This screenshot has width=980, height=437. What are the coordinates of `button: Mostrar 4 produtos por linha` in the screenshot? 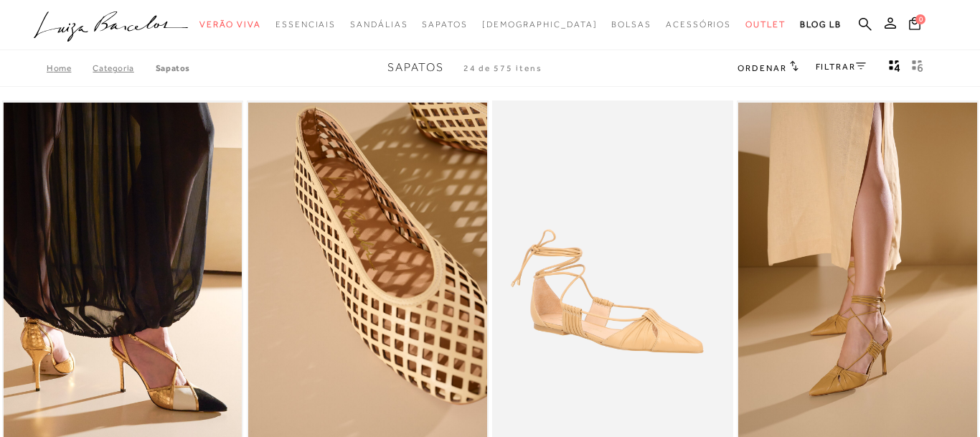 It's located at (894, 68).